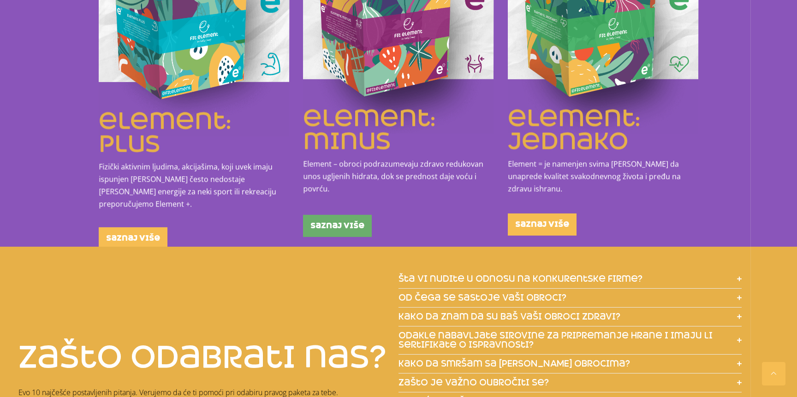 This screenshot has height=397, width=797. Describe the element at coordinates (474, 383) in the screenshot. I see `span: zašto je važno oubročiti se?` at that location.